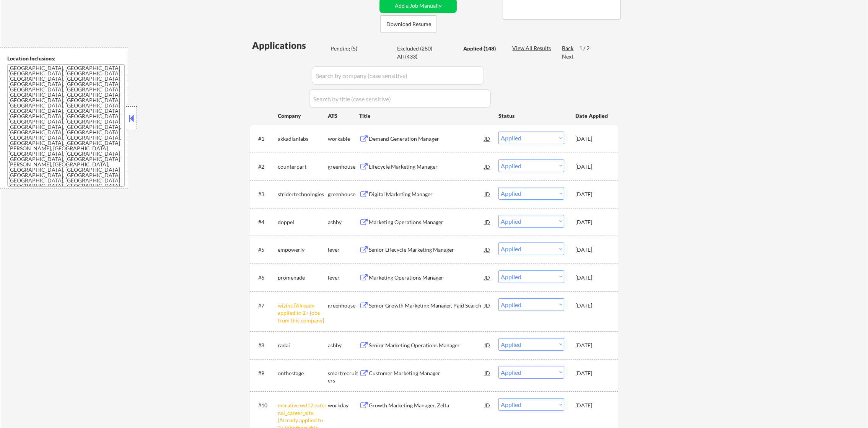 The height and width of the screenshot is (428, 868). What do you see at coordinates (265, 306) in the screenshot?
I see `div: #7` at bounding box center [265, 306].